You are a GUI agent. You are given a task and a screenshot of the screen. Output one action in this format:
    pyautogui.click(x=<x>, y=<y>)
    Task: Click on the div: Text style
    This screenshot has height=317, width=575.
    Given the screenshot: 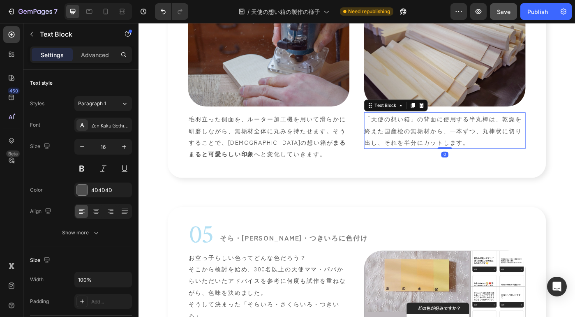 What is the action you would take?
    pyautogui.click(x=41, y=83)
    